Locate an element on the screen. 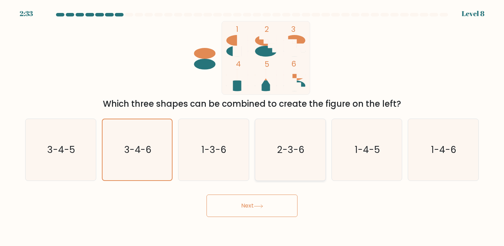 The image size is (504, 246). text: 1-4-5 is located at coordinates (367, 149).